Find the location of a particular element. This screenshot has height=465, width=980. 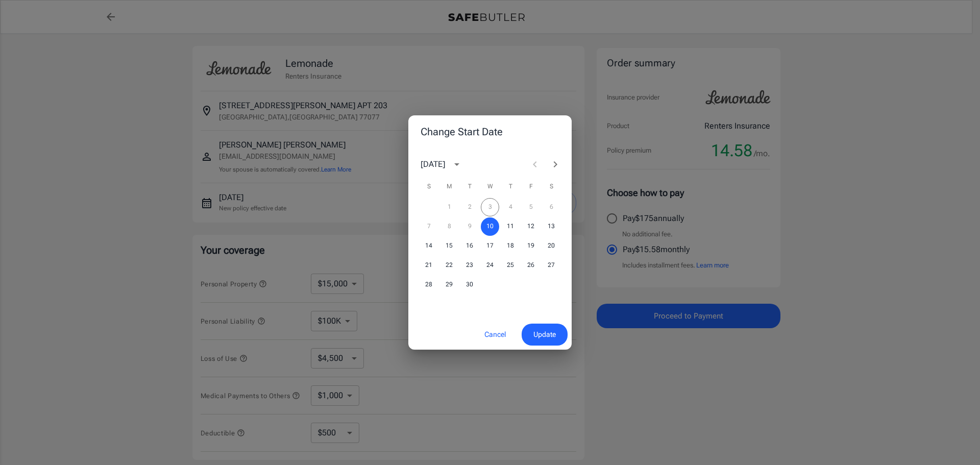

button: 22 is located at coordinates (449, 265).